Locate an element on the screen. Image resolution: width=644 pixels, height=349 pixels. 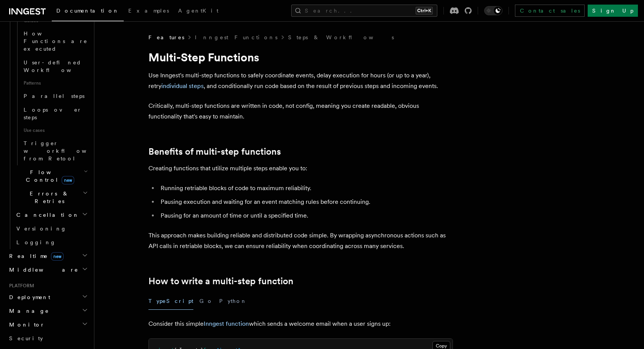
span: Security is located at coordinates (26, 339).